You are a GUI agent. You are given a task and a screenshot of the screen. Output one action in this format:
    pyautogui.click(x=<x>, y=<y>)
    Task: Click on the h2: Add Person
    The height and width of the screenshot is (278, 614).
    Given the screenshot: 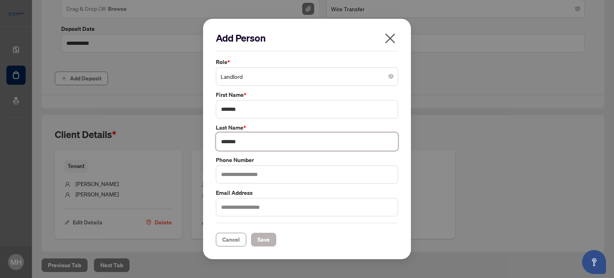 What is the action you would take?
    pyautogui.click(x=307, y=38)
    